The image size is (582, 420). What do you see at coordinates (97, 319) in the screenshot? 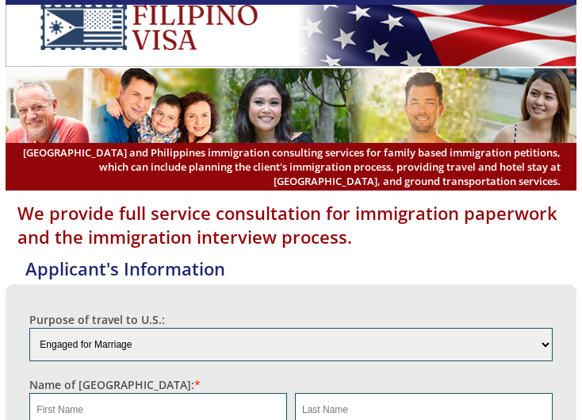
I see `label: Purpose of travel to U.S.:` at bounding box center [97, 319].